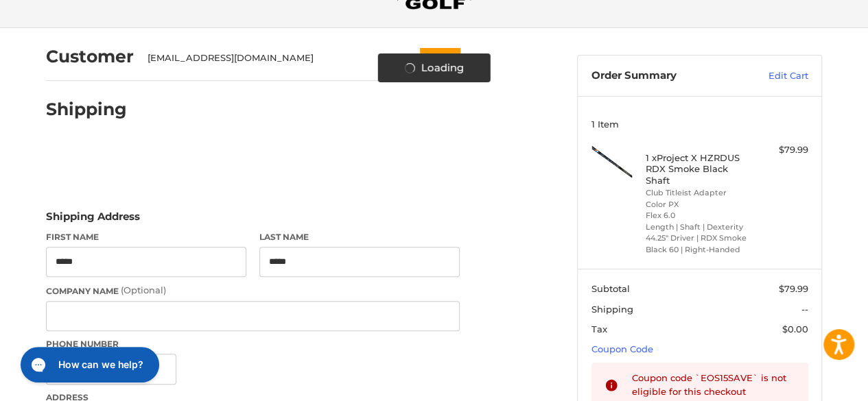 This screenshot has width=868, height=401. I want to click on label: Last Name, so click(359, 237).